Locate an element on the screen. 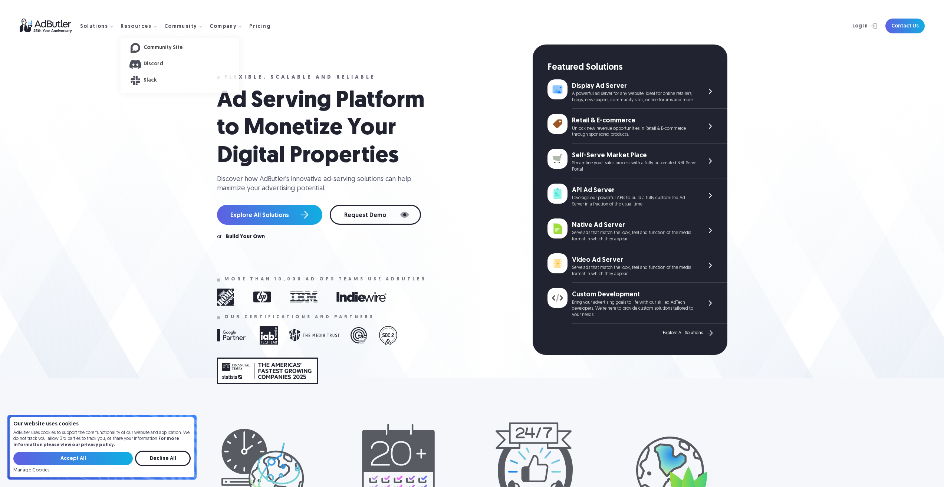 This screenshot has height=487, width=944. h1: Ad Serving Platform to Monetize Your Digital Properties is located at coordinates (328, 129).